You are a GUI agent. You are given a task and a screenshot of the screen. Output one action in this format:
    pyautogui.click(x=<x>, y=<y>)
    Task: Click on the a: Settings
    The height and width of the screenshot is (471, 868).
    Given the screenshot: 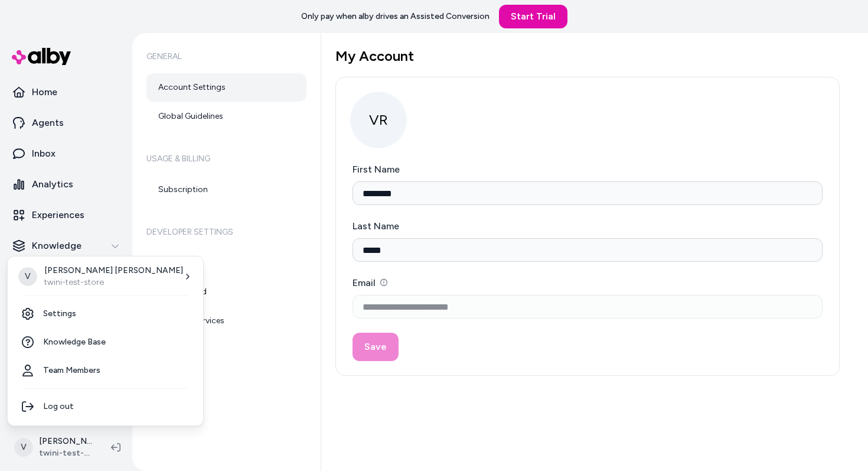 What is the action you would take?
    pyautogui.click(x=105, y=313)
    